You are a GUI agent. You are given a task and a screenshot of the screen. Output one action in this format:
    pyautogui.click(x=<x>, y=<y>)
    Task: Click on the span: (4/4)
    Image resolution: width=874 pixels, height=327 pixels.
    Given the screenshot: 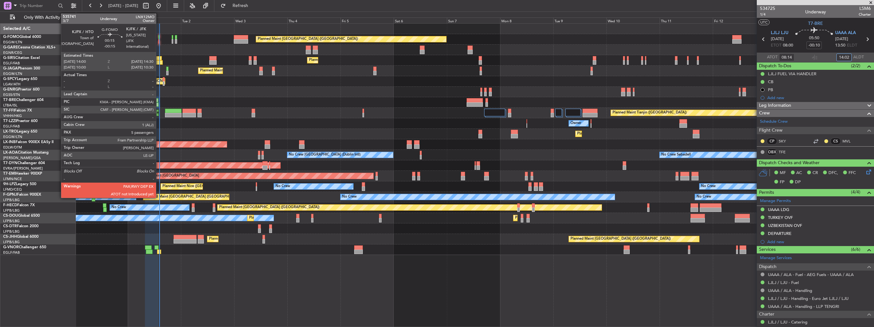 What is the action you would take?
    pyautogui.click(x=856, y=192)
    